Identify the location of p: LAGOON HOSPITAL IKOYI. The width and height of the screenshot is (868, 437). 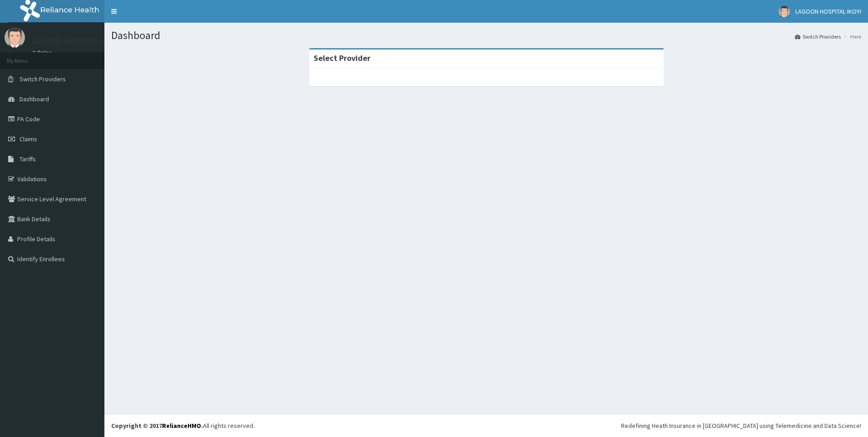
(75, 41).